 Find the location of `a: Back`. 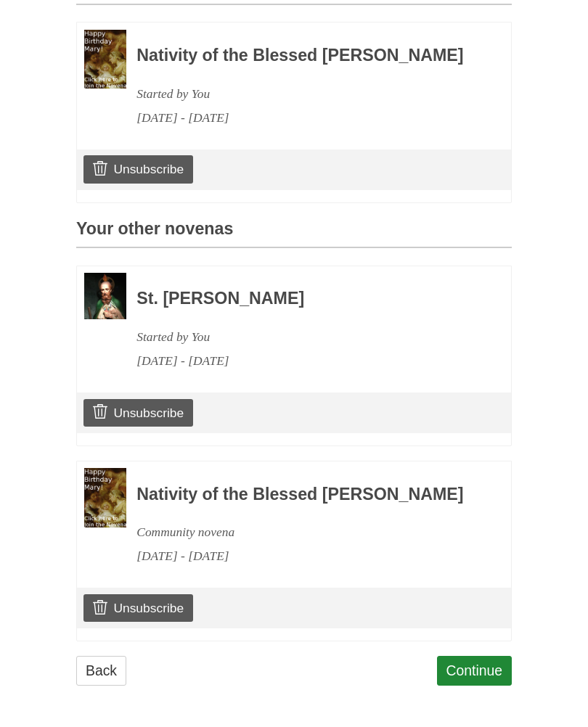

a: Back is located at coordinates (101, 670).